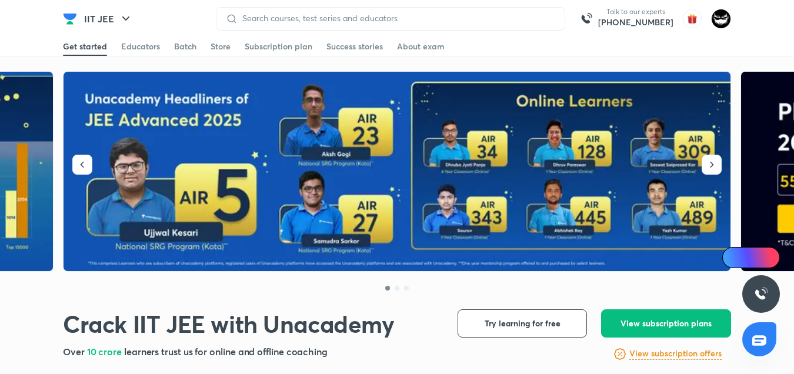 The width and height of the screenshot is (794, 374). What do you see at coordinates (141, 46) in the screenshot?
I see `a: Educators` at bounding box center [141, 46].